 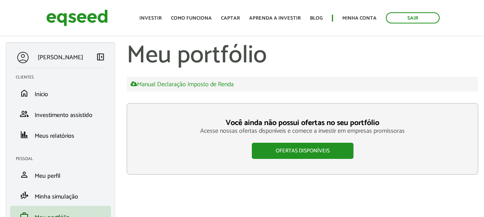 What do you see at coordinates (316, 18) in the screenshot?
I see `a: Blog` at bounding box center [316, 18].